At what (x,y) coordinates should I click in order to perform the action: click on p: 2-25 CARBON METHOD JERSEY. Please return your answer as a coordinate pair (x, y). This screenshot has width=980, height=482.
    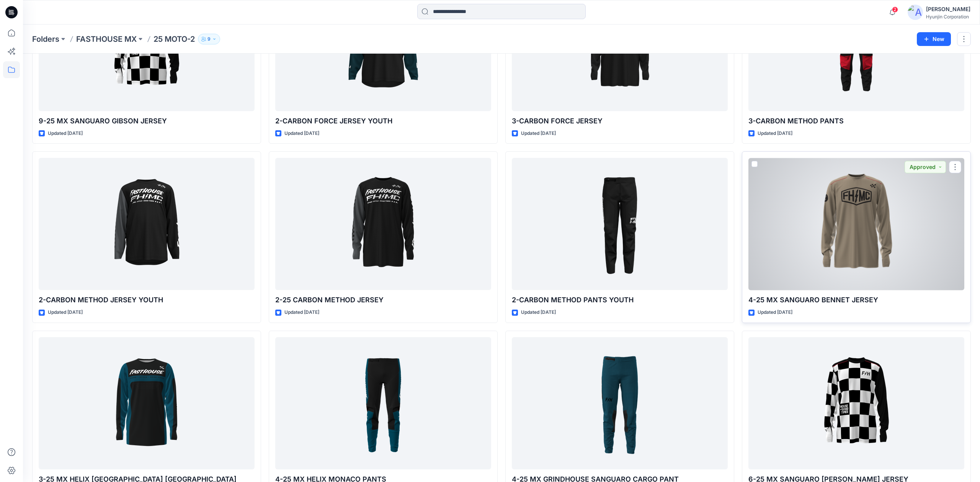
    Looking at the image, I should click on (383, 300).